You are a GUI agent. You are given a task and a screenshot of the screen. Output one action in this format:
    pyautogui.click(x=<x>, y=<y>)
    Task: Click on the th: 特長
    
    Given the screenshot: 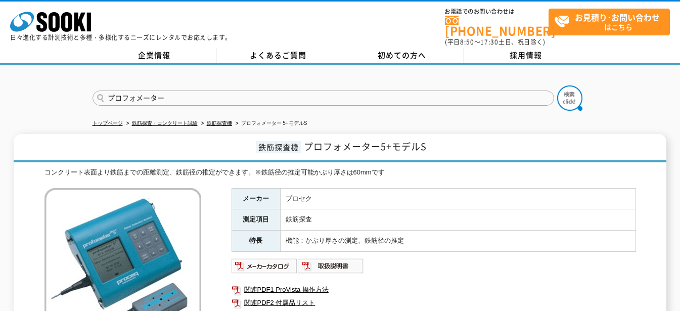 What is the action you would take?
    pyautogui.click(x=256, y=241)
    